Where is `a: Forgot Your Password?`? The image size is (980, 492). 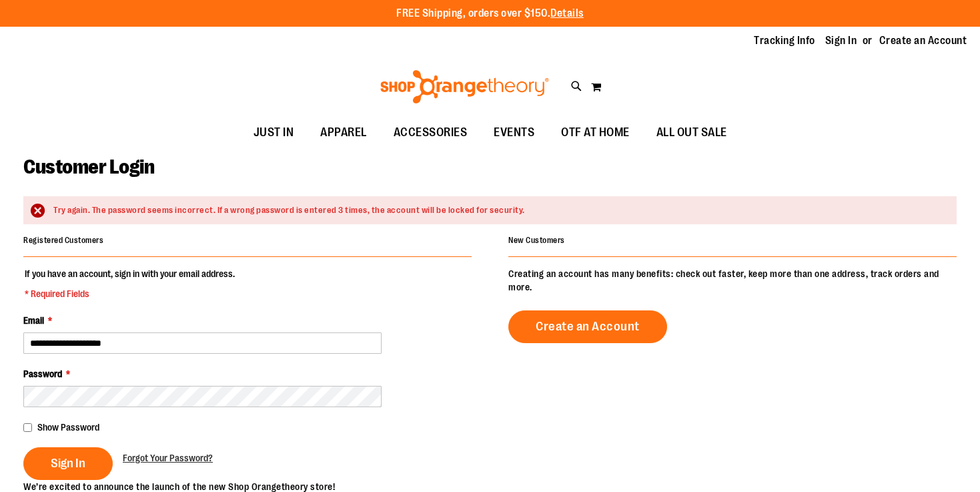
a: Forgot Your Password? is located at coordinates (168, 457).